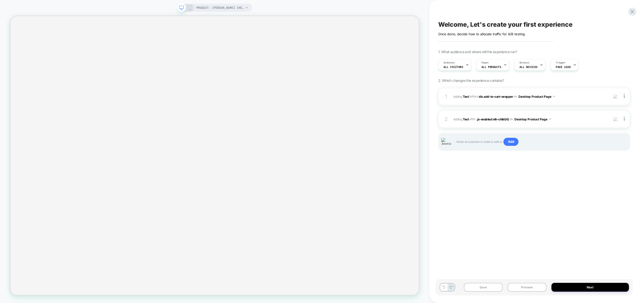 The height and width of the screenshot is (303, 644). Describe the element at coordinates (449, 63) in the screenshot. I see `span: Audience` at that location.